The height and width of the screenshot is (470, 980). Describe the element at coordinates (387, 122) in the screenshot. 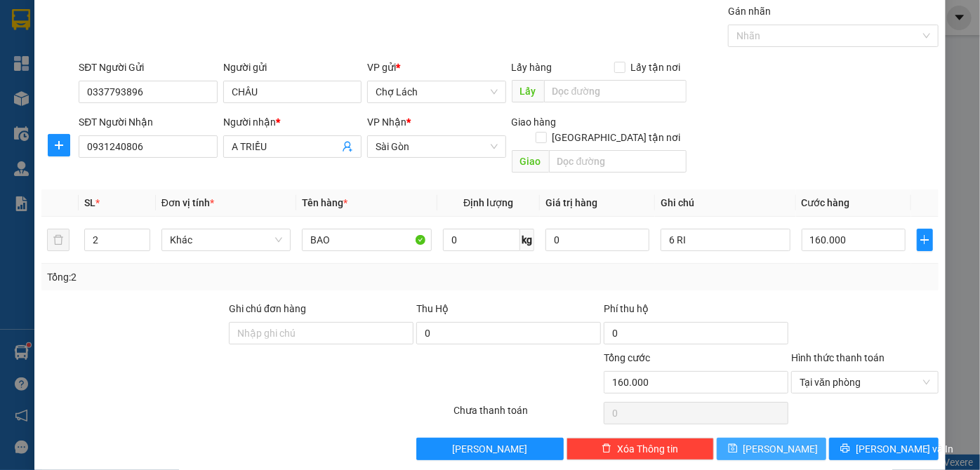

I see `span: VP Nhận` at that location.